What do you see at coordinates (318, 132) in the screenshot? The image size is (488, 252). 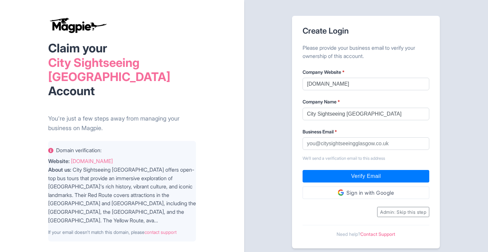 I see `span: Business Email` at bounding box center [318, 132].